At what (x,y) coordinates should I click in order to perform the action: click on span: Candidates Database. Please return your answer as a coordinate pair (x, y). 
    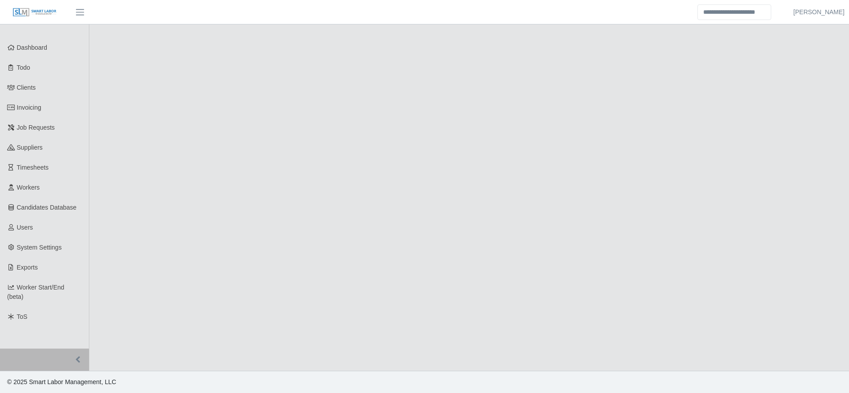
    Looking at the image, I should click on (47, 208).